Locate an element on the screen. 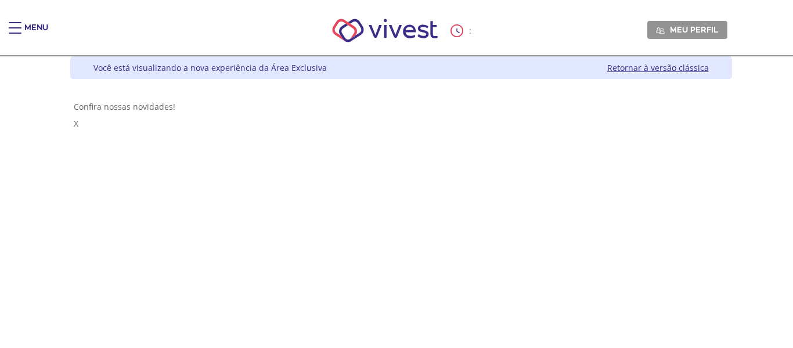 This screenshot has width=793, height=348. span: Meu perfil is located at coordinates (694, 30).